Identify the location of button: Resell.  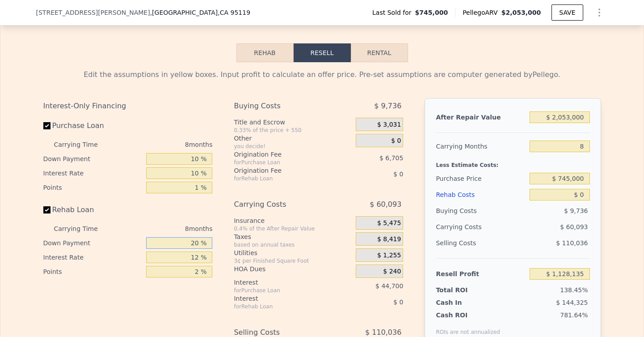
(322, 53).